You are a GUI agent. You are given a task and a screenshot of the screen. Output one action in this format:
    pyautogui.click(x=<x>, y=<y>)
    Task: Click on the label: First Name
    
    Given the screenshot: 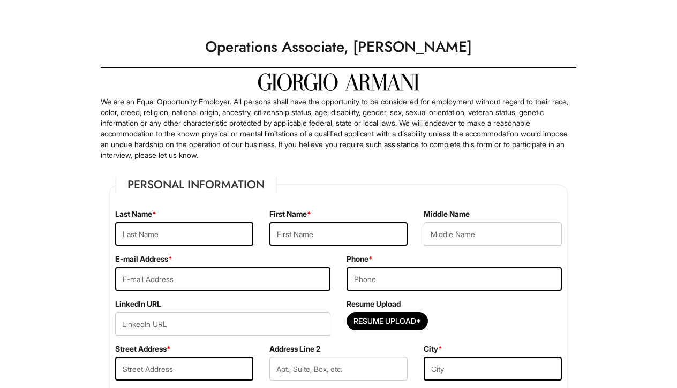 What is the action you would take?
    pyautogui.click(x=290, y=214)
    